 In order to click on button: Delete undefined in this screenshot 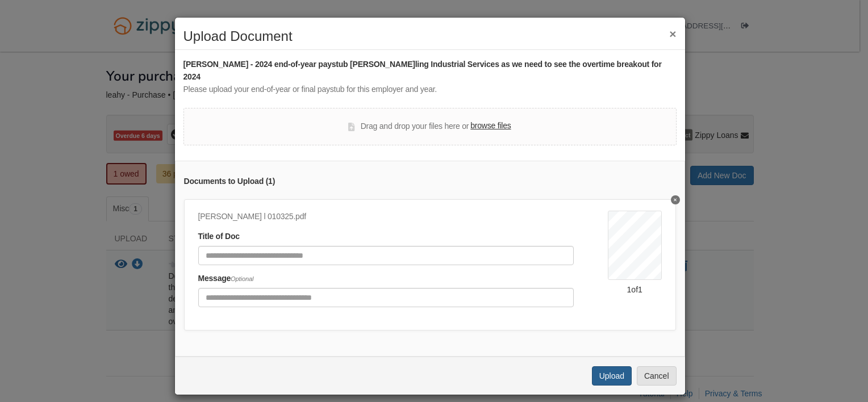, I will do `click(675, 200)`.